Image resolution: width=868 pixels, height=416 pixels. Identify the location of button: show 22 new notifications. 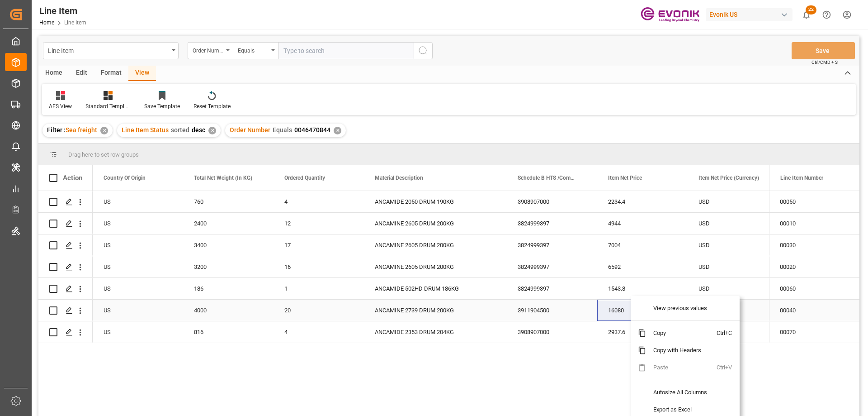
(806, 14).